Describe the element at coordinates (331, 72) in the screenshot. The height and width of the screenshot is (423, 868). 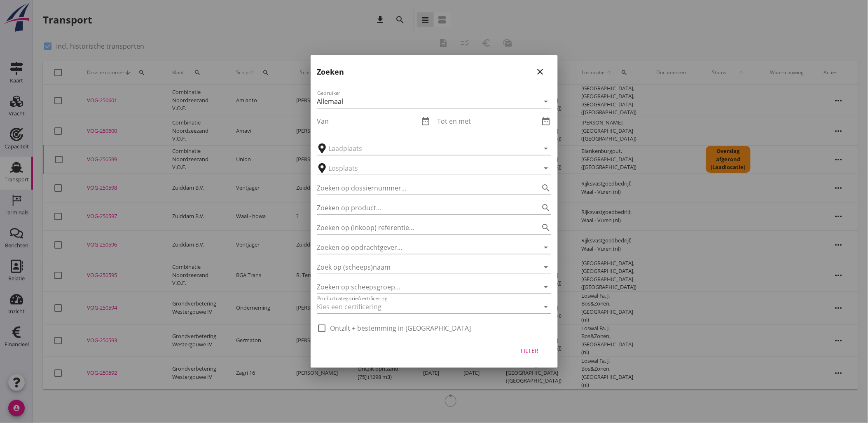
I see `h2: Zoeken` at that location.